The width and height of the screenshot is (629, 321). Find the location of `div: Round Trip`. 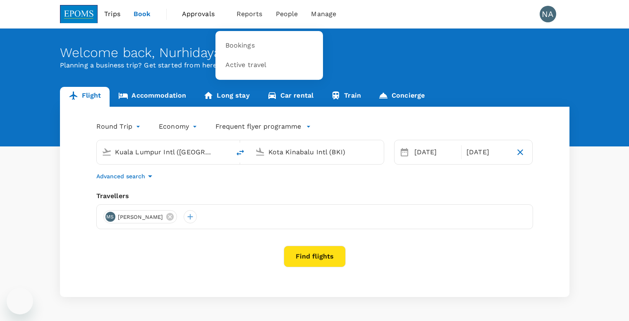

div: Round Trip is located at coordinates (119, 126).